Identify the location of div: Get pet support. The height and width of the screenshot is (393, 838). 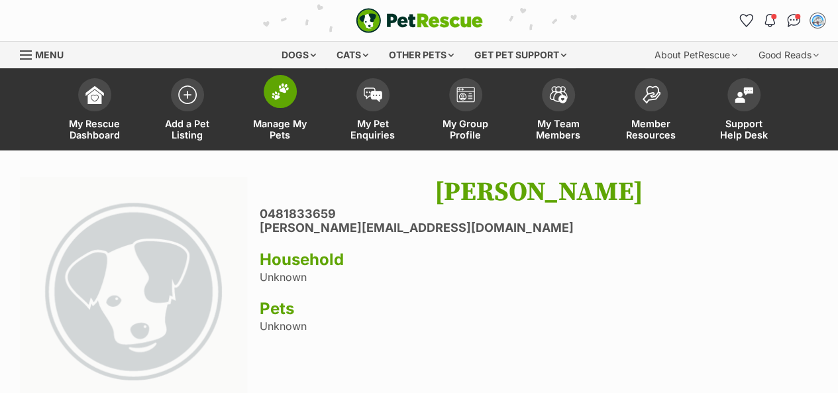
(520, 55).